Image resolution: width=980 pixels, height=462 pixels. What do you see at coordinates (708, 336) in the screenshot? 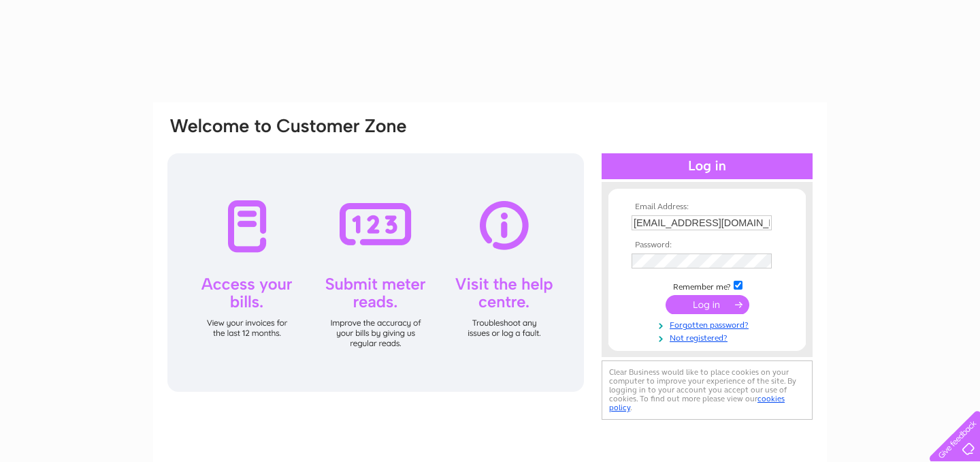
I see `a: Not registered?` at bounding box center [708, 336].